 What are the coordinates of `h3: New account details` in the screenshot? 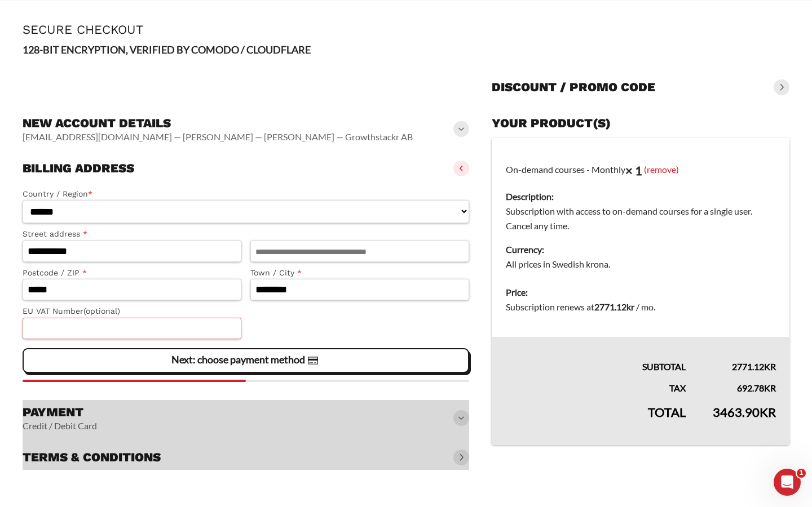 It's located at (218, 123).